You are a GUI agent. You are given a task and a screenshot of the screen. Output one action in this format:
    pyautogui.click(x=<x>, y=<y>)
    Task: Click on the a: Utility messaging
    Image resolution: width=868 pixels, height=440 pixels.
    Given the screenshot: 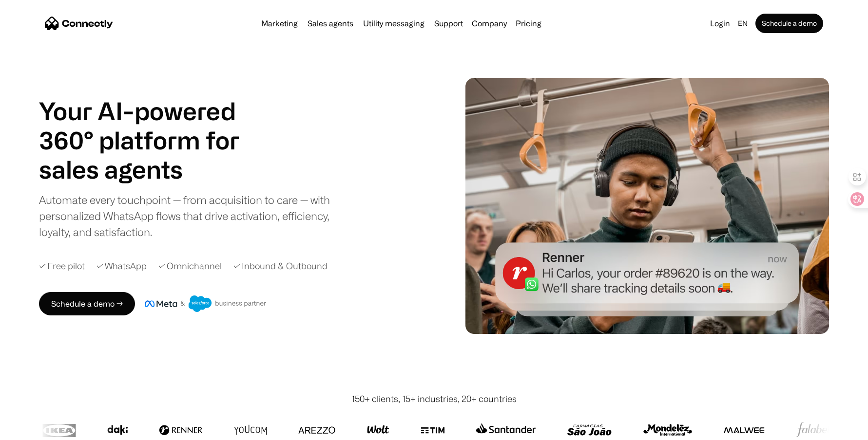 What is the action you would take?
    pyautogui.click(x=394, y=23)
    